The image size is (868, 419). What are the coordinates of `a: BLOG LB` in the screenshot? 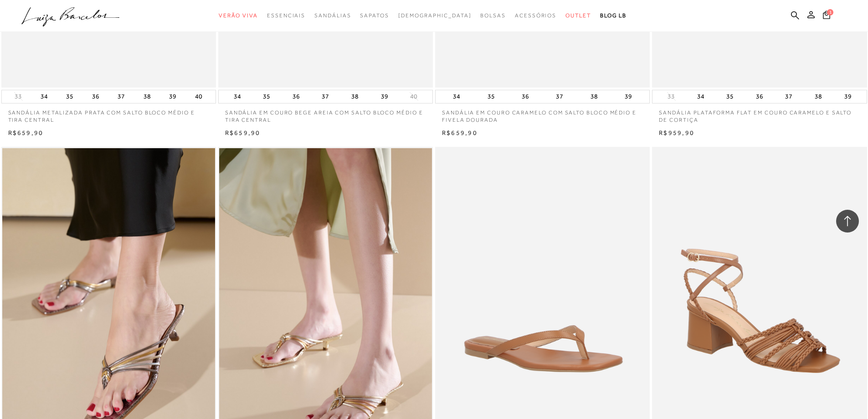 It's located at (614, 16).